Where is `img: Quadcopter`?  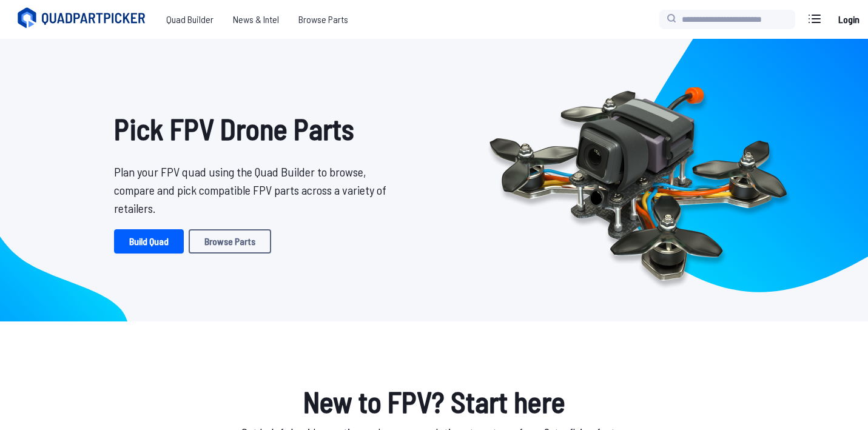 img: Quadcopter is located at coordinates (638, 180).